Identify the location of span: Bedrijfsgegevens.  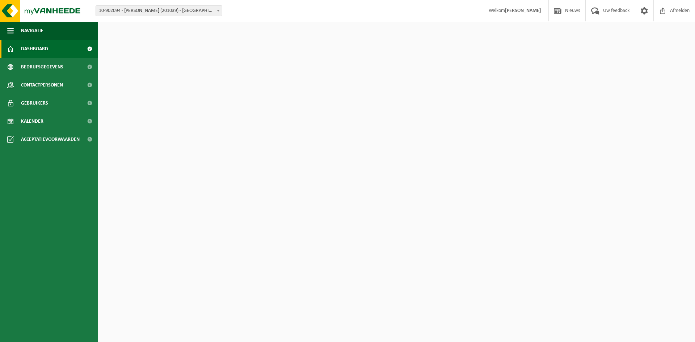
(42, 67).